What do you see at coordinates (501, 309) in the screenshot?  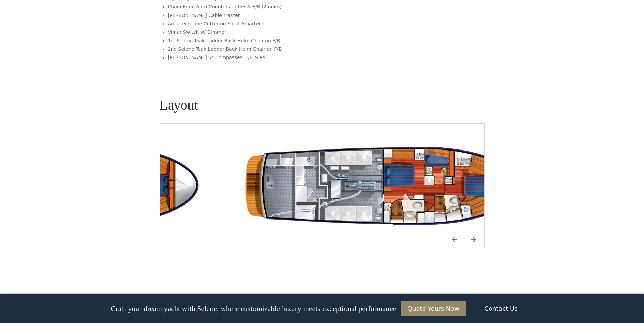 I see `a: Contact Us` at bounding box center [501, 309].